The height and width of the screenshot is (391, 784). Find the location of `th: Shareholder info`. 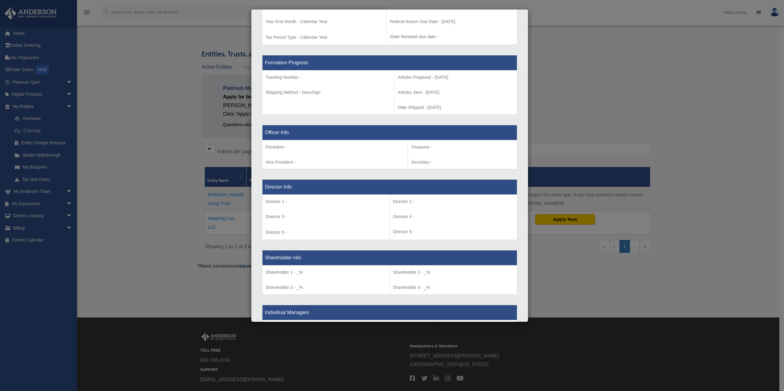

th: Shareholder info is located at coordinates (390, 258).